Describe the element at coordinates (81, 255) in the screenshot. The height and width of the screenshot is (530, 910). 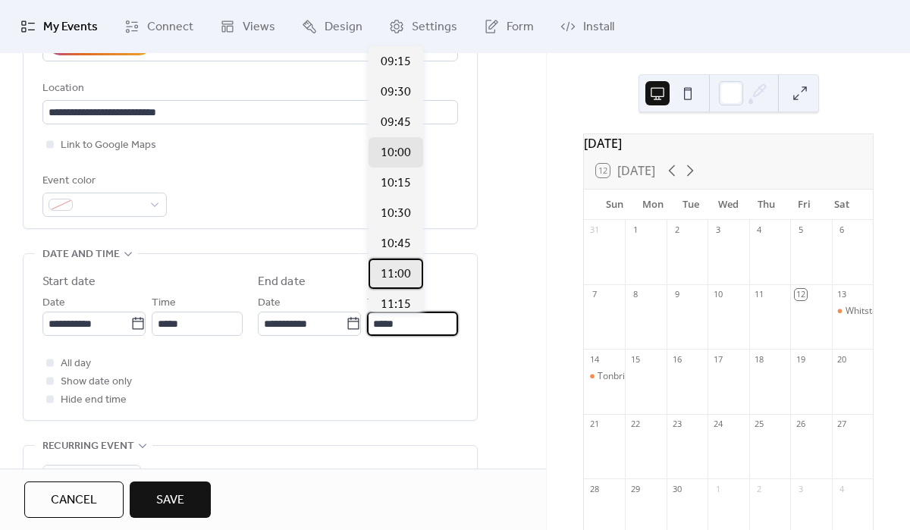
I see `span: Date and time` at that location.